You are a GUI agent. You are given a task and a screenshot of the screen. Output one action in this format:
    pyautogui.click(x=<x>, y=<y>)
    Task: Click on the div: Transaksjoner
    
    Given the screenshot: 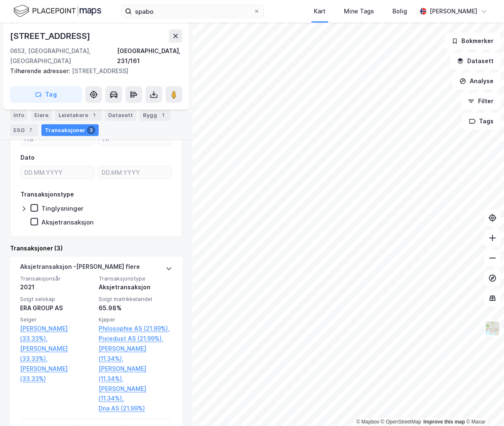 What is the action you would take?
    pyautogui.click(x=70, y=131)
    